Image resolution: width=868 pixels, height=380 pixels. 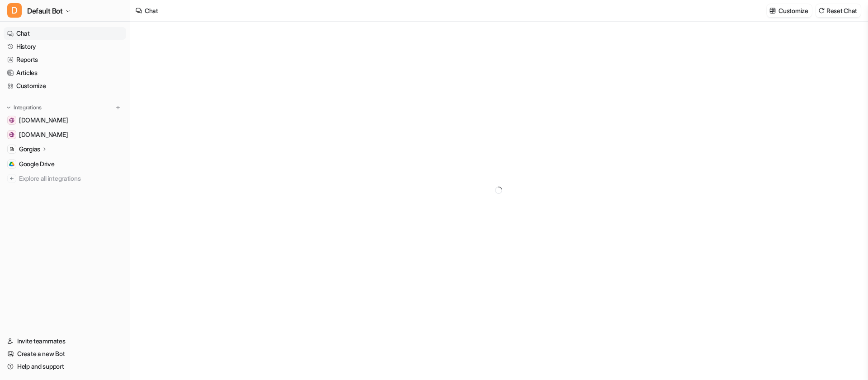 What do you see at coordinates (12, 179) in the screenshot?
I see `img: explore all integrations` at bounding box center [12, 179].